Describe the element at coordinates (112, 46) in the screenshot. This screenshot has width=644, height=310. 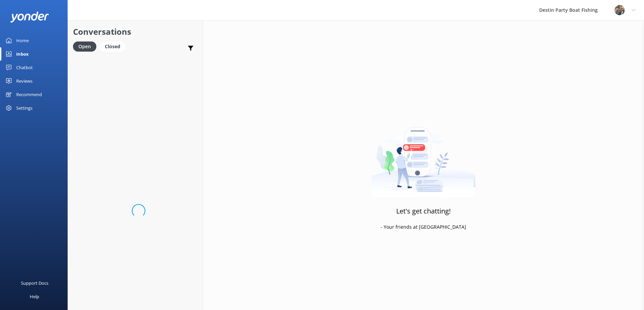
I see `div: Closed` at that location.